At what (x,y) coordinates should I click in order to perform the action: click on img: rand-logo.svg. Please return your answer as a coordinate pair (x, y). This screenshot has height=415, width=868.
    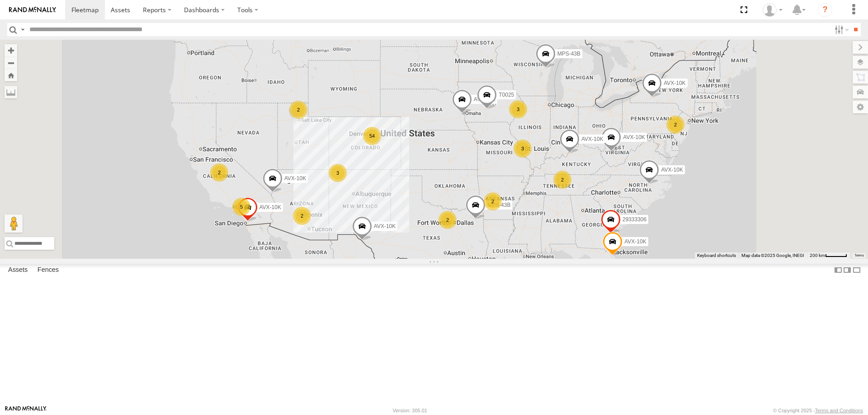
    Looking at the image, I should click on (33, 10).